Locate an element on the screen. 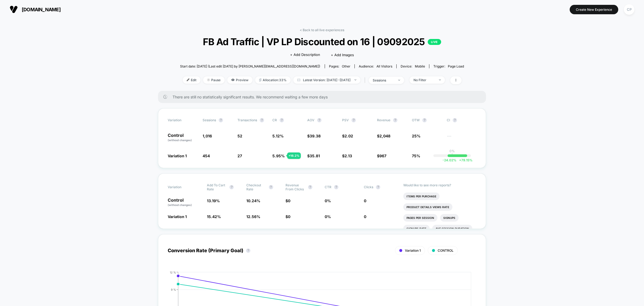 This screenshot has height=306, width=644. span: 12.56 % is located at coordinates (254, 216).